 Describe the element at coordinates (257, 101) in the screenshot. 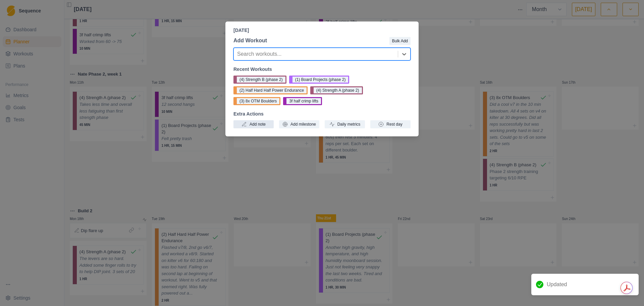

I see `button: (3) 8x OTM Boulders` at that location.